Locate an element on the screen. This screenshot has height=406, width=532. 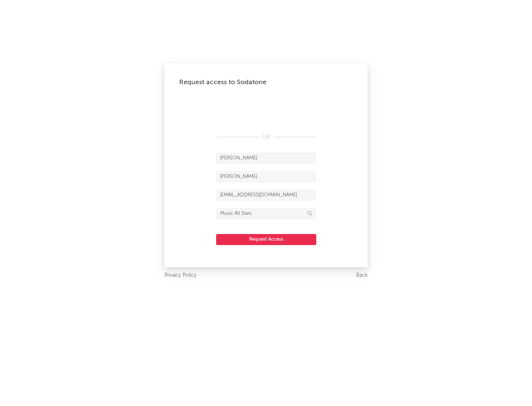
input: First Name is located at coordinates (266, 158).